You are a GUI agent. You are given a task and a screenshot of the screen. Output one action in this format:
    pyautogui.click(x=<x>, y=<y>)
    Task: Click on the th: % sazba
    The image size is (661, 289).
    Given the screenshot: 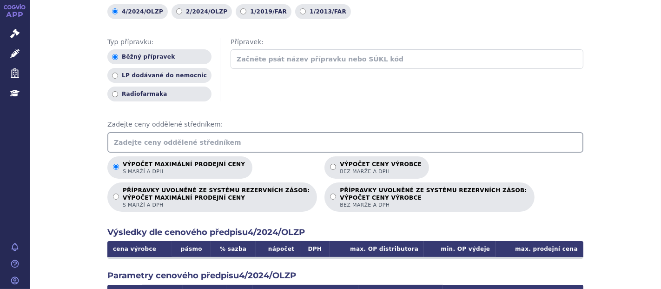 What is the action you would take?
    pyautogui.click(x=233, y=249)
    